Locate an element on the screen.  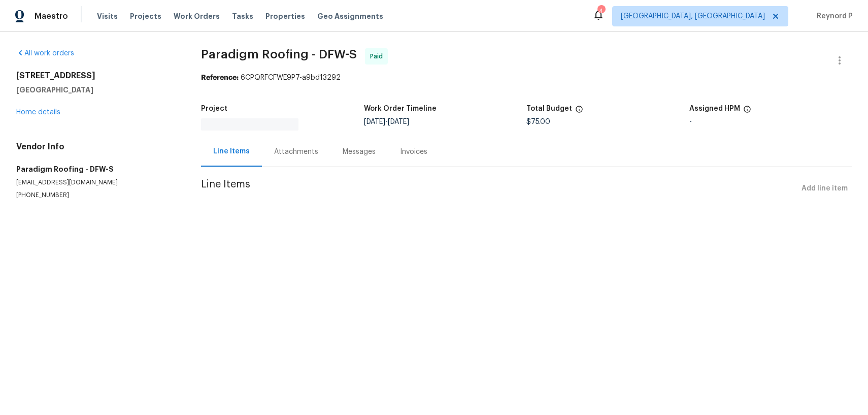
span: Visits is located at coordinates (107, 17).